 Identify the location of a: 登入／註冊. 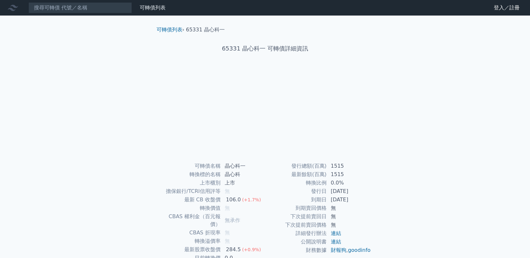
(506, 8).